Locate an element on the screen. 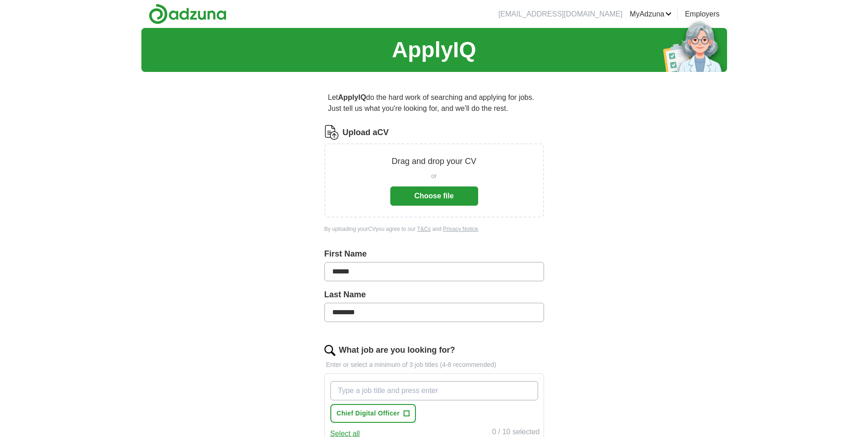 The width and height of the screenshot is (868, 437). span: or is located at coordinates (434, 176).